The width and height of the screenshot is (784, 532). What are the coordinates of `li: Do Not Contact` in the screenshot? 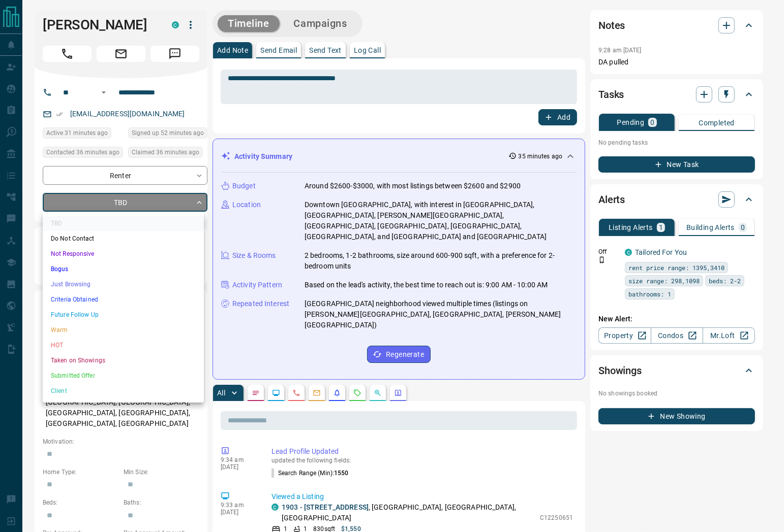 It's located at (123, 239).